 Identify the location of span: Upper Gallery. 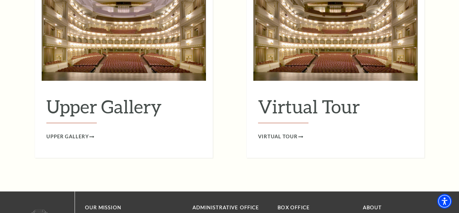
(68, 136).